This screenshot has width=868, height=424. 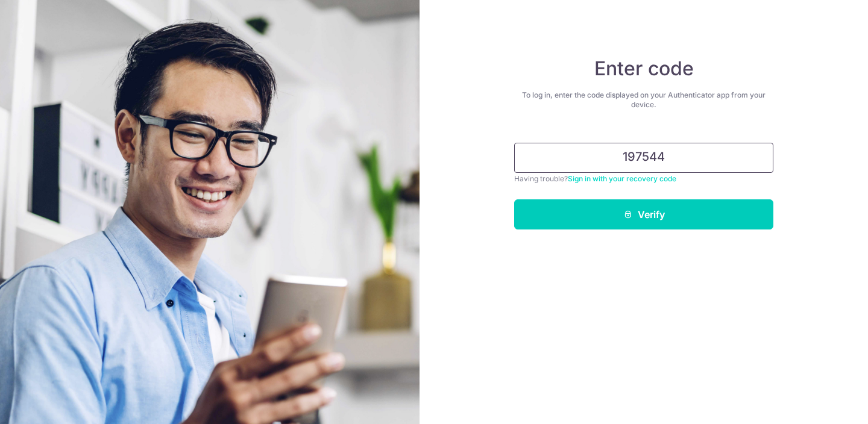 I want to click on div: To log in, enter the code displayed on your Authenticator app from your device., so click(x=644, y=100).